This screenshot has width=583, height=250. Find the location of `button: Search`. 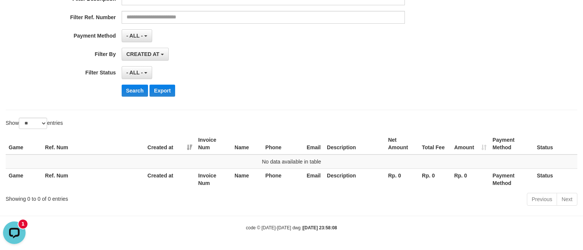

button: Search is located at coordinates (135, 91).